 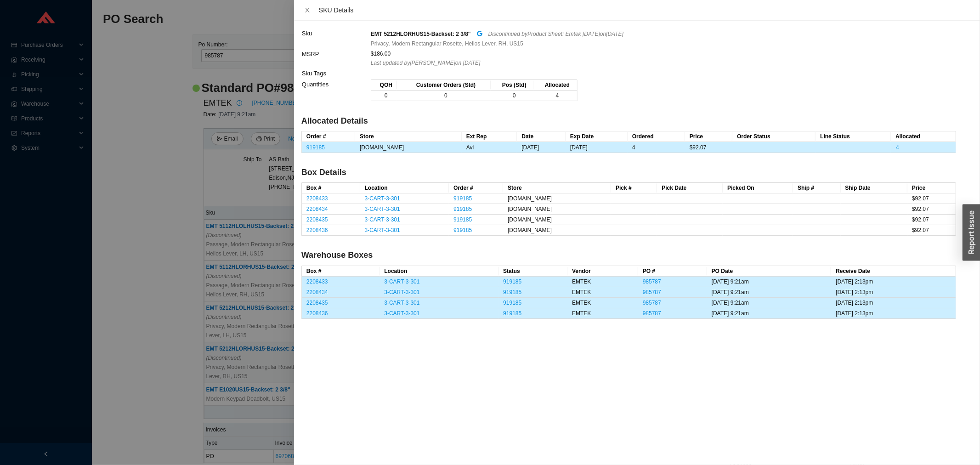 I want to click on th: Pick #, so click(x=634, y=188).